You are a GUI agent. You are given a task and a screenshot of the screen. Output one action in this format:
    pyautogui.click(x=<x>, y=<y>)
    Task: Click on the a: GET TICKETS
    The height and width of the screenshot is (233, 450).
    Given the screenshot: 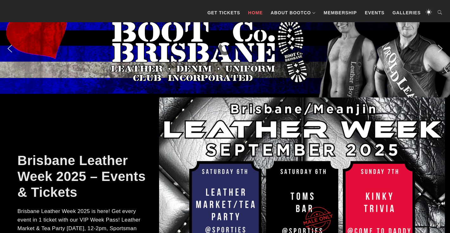 What is the action you would take?
    pyautogui.click(x=224, y=13)
    